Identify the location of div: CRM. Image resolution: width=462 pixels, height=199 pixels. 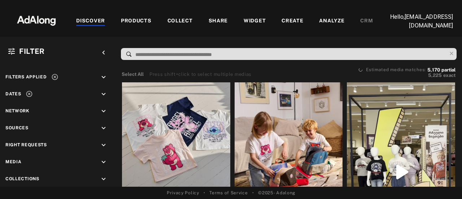
(366, 21).